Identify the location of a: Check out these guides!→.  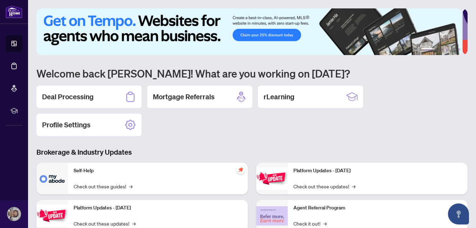
(103, 186).